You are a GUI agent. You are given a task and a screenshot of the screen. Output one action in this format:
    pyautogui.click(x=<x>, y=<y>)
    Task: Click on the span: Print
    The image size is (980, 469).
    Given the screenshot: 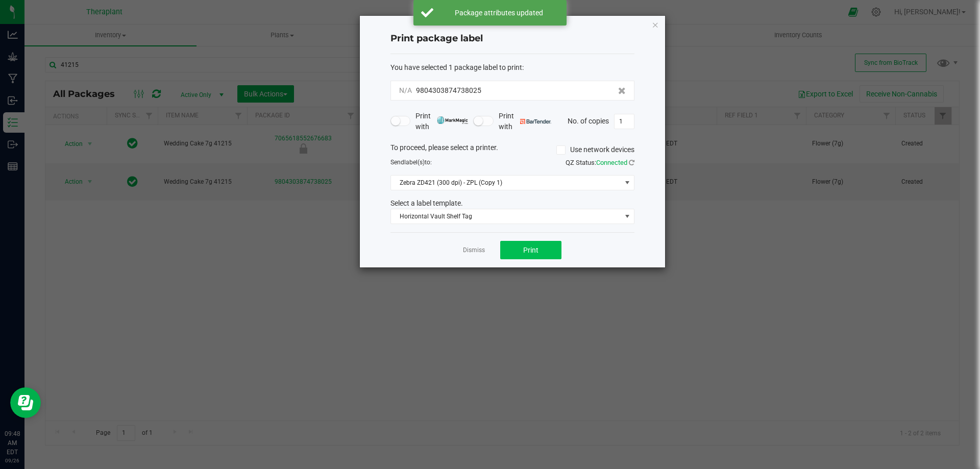 What is the action you would take?
    pyautogui.click(x=530, y=250)
    